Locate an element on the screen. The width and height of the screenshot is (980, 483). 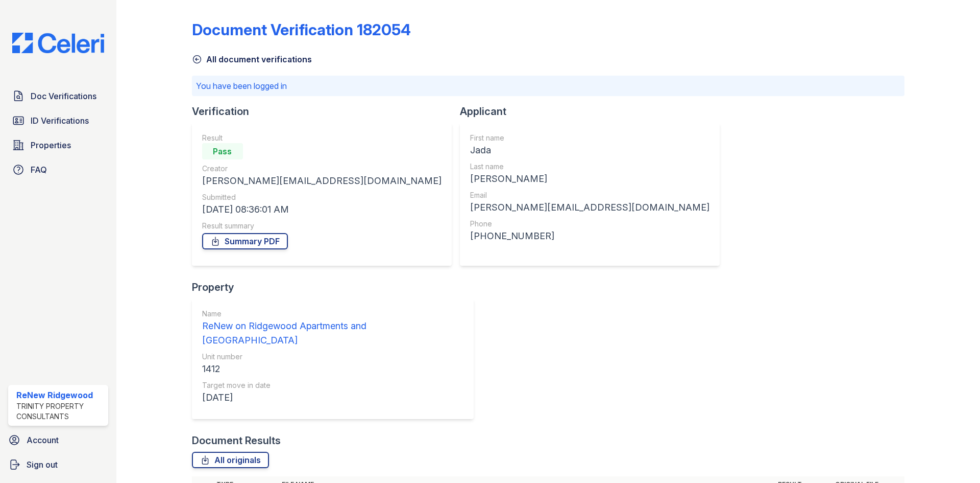
div: Name is located at coordinates (333, 314).